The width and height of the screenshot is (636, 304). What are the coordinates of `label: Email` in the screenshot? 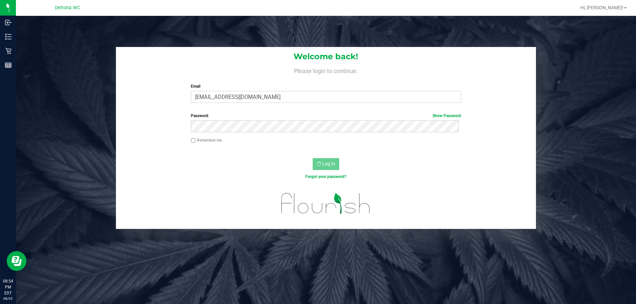 It's located at (326, 86).